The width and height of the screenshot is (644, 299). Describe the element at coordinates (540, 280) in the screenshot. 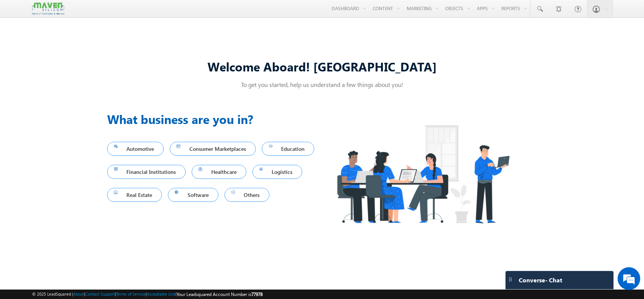

I see `span: Converse - Chat` at that location.